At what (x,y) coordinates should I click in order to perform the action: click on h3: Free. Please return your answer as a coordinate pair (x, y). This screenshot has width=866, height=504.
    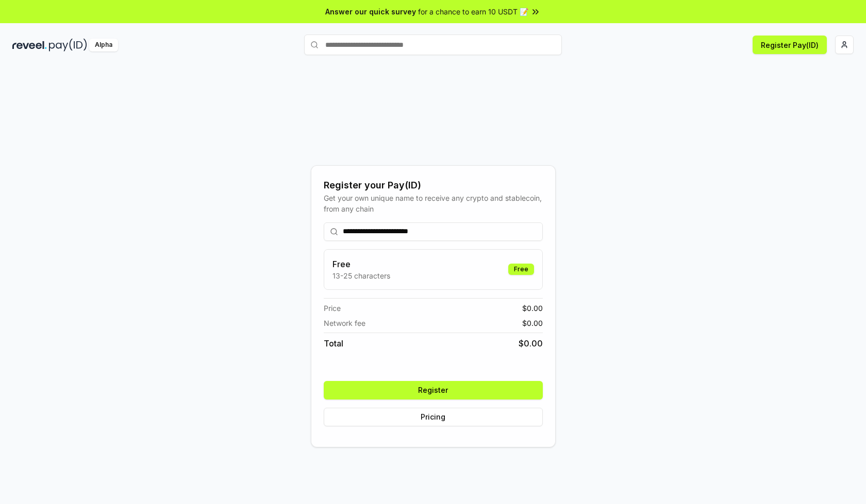
    Looking at the image, I should click on (361, 264).